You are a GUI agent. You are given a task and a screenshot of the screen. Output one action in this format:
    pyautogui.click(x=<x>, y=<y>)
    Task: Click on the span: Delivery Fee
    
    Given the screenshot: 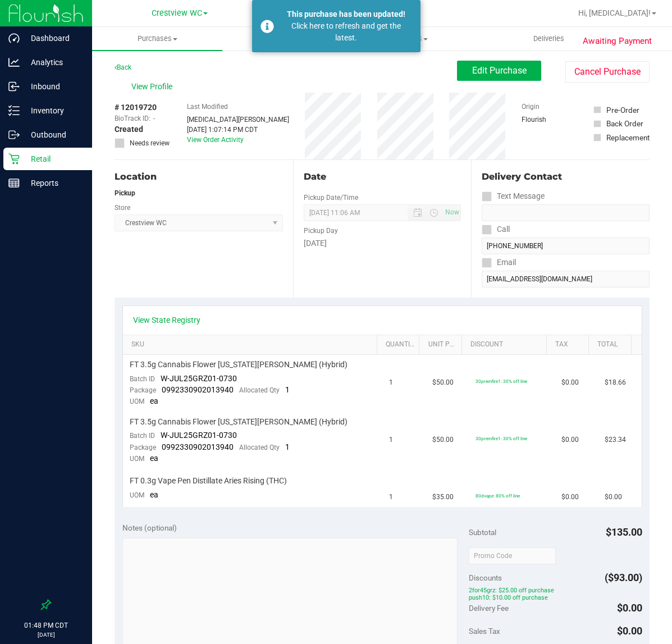 What is the action you would take?
    pyautogui.click(x=489, y=609)
    